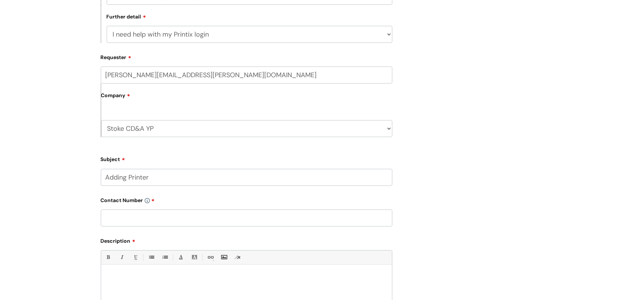 This screenshot has height=300, width=644. What do you see at coordinates (247, 158) in the screenshot?
I see `label: Subject` at bounding box center [247, 158].